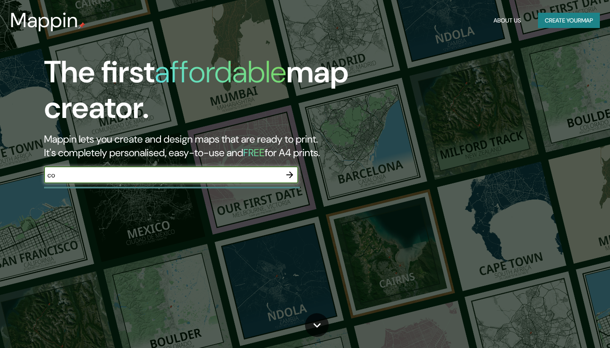  Describe the element at coordinates (44, 20) in the screenshot. I see `h3: Mappin` at that location.